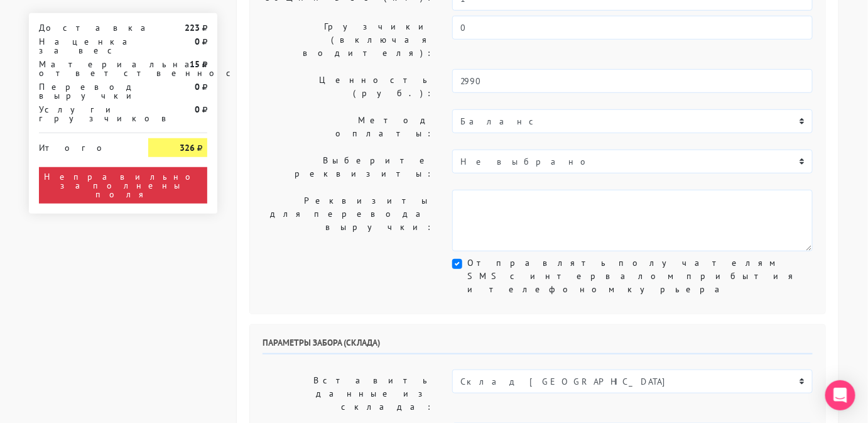 This screenshot has width=868, height=423. Describe the element at coordinates (192, 28) in the screenshot. I see `strong: 223` at that location.